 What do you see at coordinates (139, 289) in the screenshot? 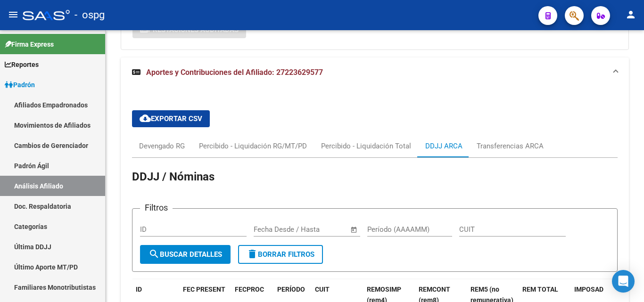
I see `span: ID` at bounding box center [139, 289].